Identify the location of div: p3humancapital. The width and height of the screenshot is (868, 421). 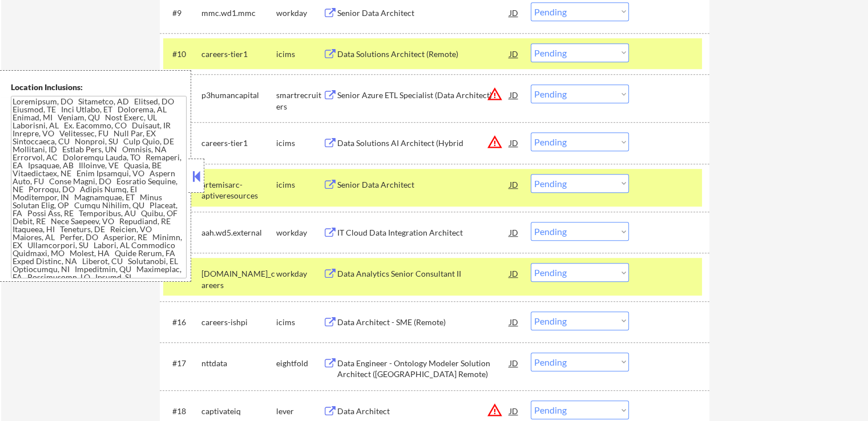
(239, 95).